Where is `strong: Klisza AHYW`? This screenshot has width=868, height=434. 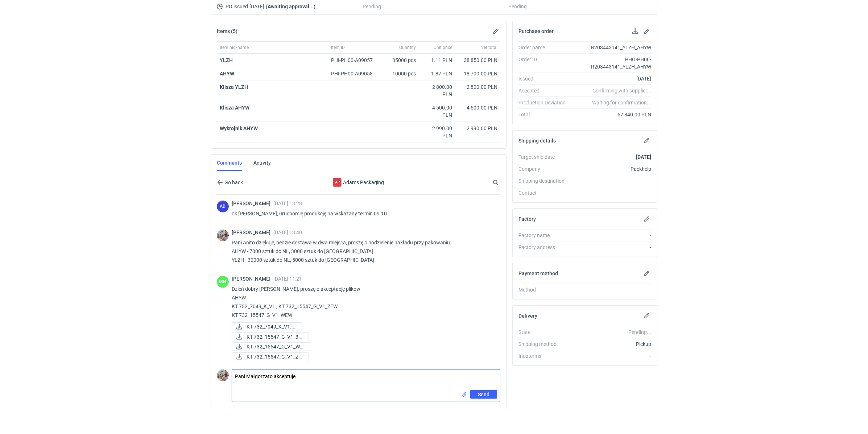
strong: Klisza AHYW is located at coordinates (234, 108).